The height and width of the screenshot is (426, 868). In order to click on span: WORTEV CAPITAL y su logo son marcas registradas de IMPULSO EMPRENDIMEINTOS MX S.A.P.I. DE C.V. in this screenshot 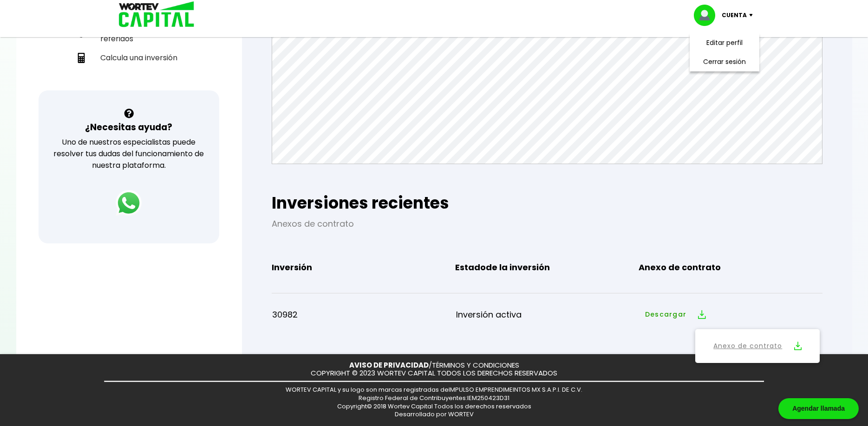, I will do `click(434, 389)`.